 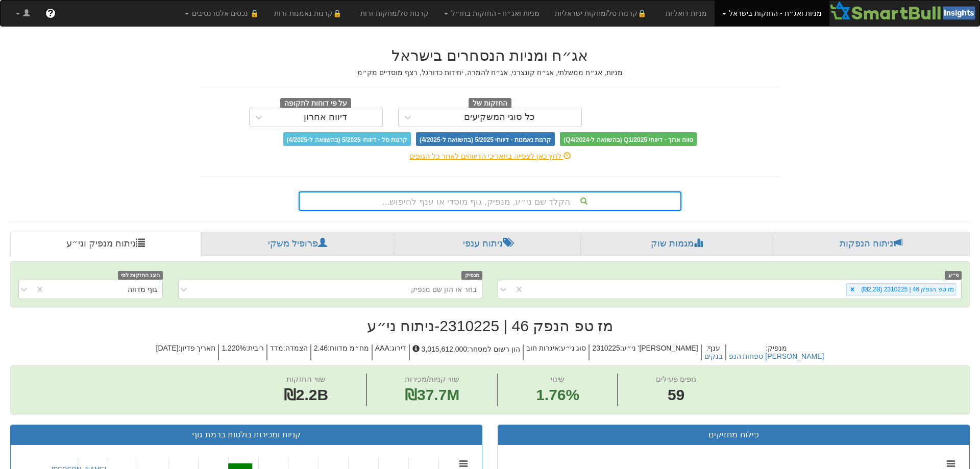 What do you see at coordinates (490, 201) in the screenshot?
I see `div: הקלד שם ני״ע, מנפיק, גוף מוסדי או ענף לחיפוש...` at bounding box center [490, 201].